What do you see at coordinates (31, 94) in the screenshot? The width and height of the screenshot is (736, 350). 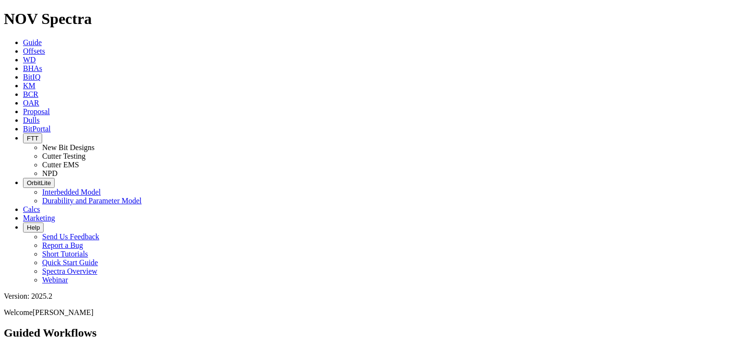 I see `span: BCR` at bounding box center [31, 94].